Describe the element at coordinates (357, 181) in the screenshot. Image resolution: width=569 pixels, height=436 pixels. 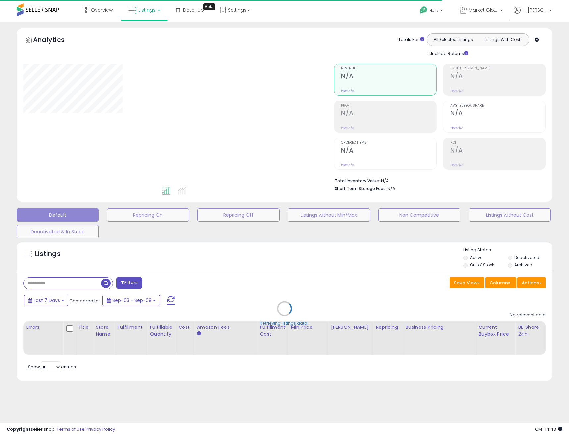
I see `b: Total Inventory Value:` at that location.